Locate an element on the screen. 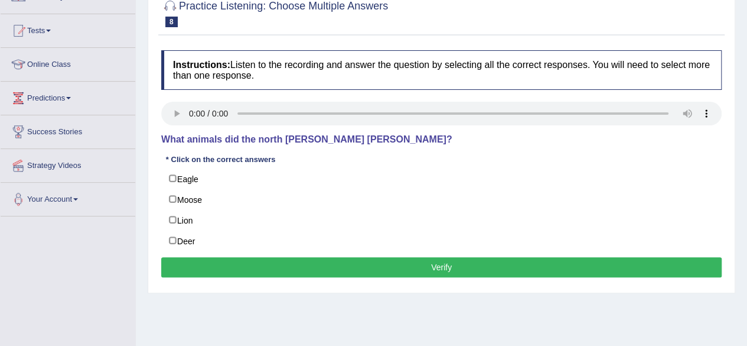 The height and width of the screenshot is (346, 747). label: Lion is located at coordinates (441, 220).